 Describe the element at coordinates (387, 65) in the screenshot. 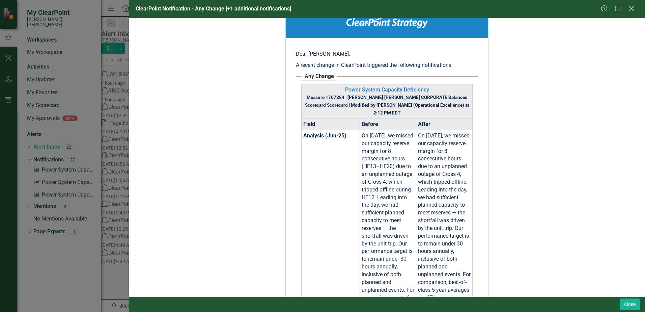

I see `p: A recent change in ClearPoint triggered the following notifications:` at that location.